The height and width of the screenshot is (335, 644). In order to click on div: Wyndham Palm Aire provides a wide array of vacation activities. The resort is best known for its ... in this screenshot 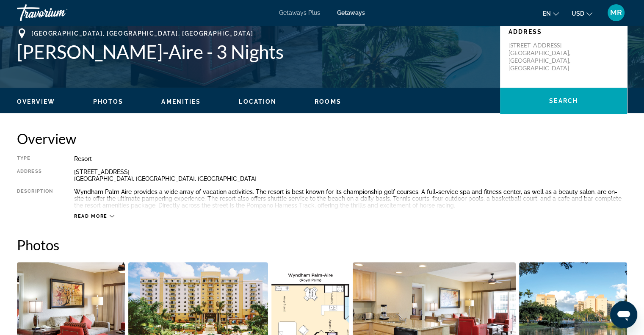, I will do `click(351, 198)`.